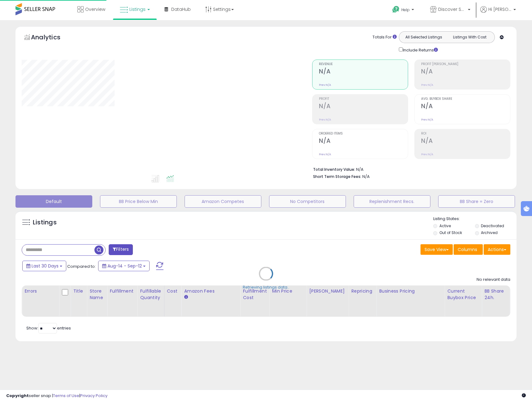  I want to click on div: Include Returns, so click(420, 50).